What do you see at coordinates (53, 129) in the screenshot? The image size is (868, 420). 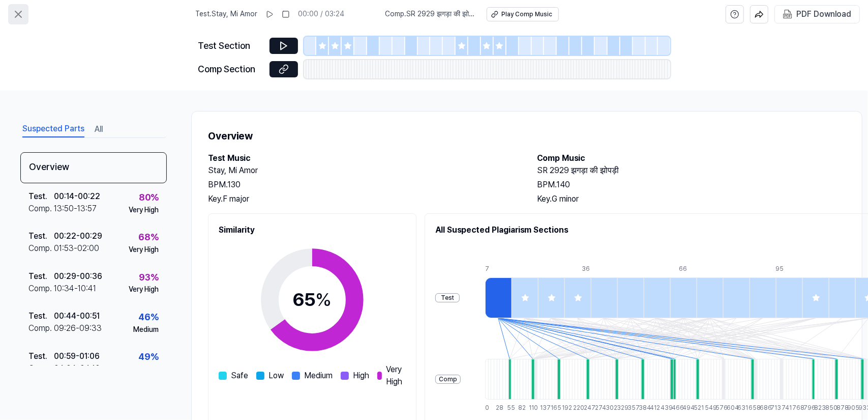 I see `button: Suspected Parts` at bounding box center [53, 129].